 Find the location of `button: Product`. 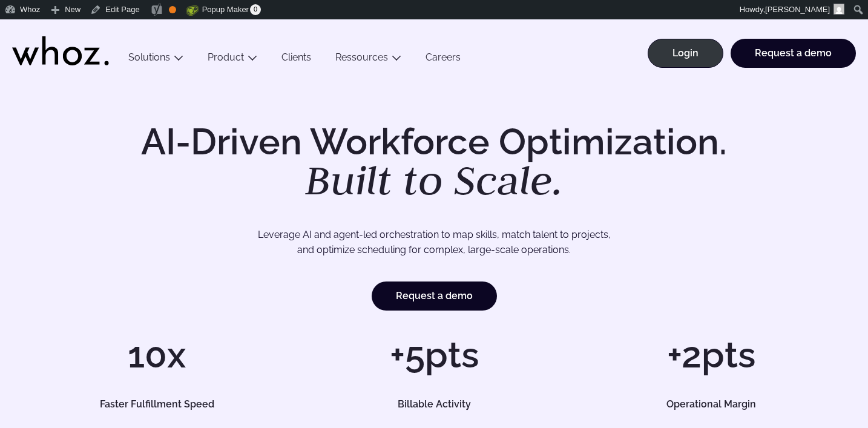

button: Product is located at coordinates (233, 59).